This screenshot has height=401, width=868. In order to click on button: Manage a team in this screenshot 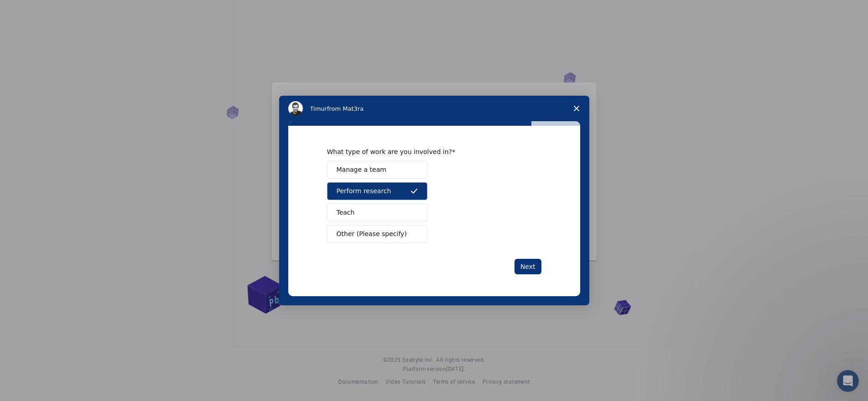, I will do `click(377, 169)`.